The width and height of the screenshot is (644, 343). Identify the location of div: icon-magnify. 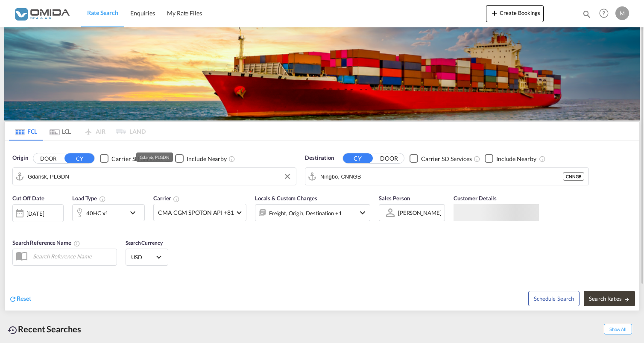
(586, 16).